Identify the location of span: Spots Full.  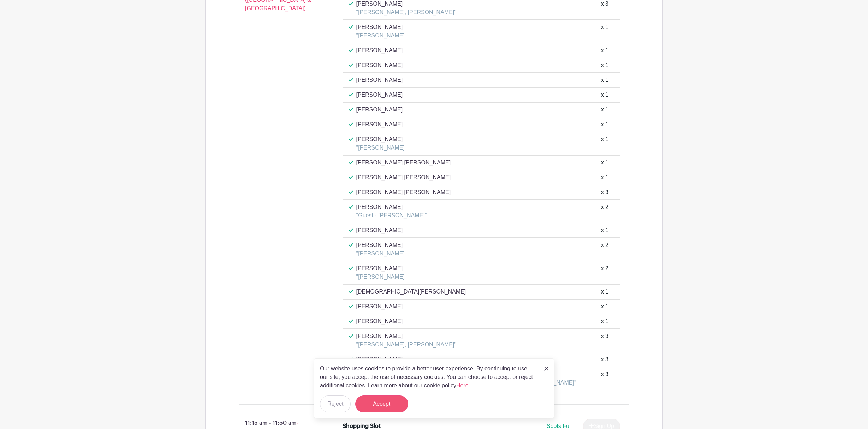
(559, 426).